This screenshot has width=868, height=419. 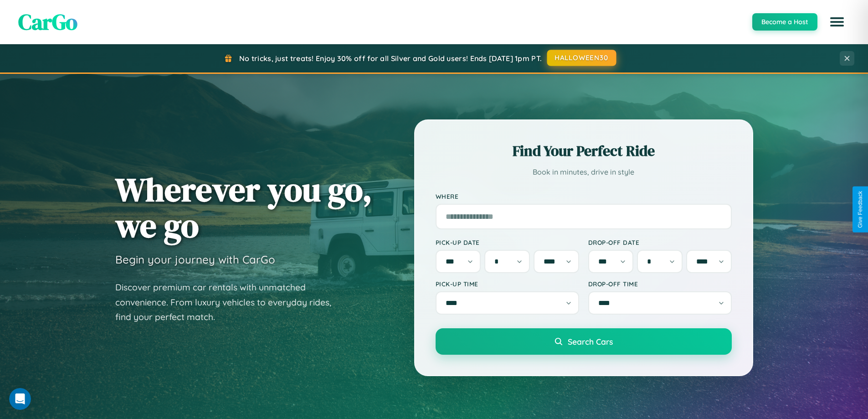 I want to click on label: Where, so click(x=584, y=196).